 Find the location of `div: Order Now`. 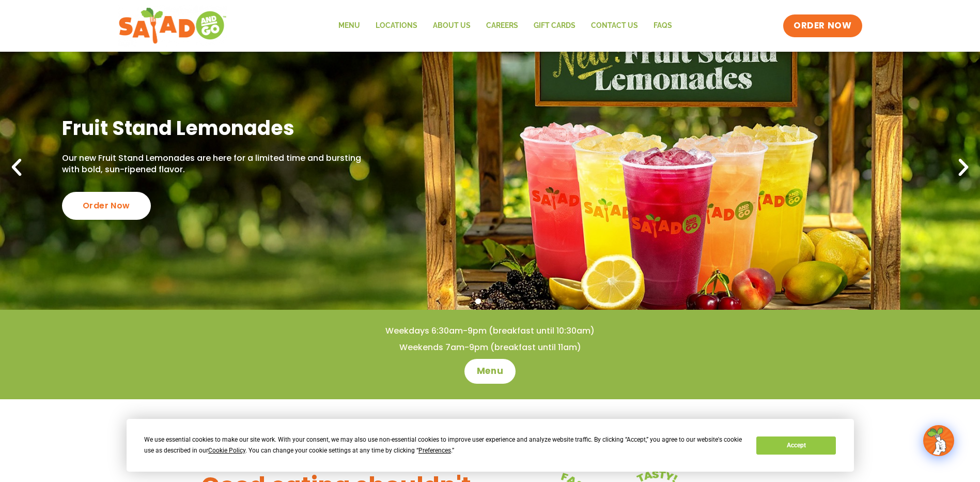

div: Order Now is located at coordinates (107, 206).